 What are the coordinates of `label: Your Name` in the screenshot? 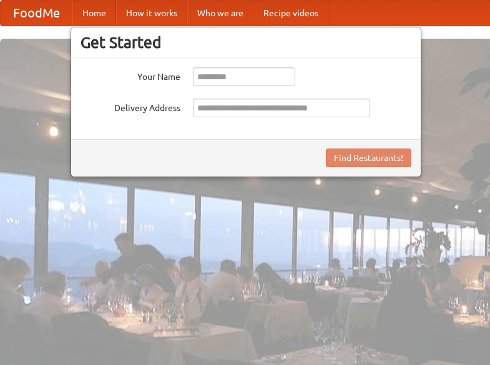 It's located at (130, 75).